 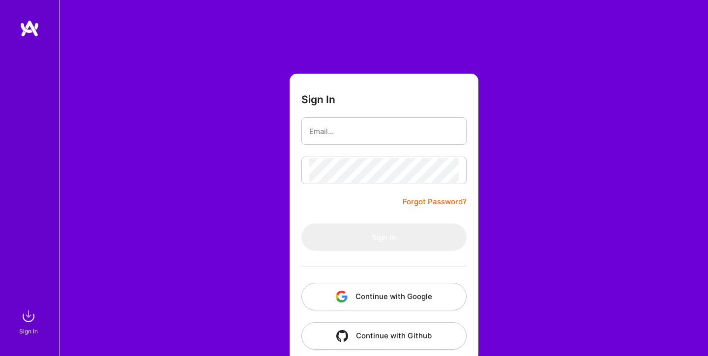 I want to click on h3: Sign In, so click(x=318, y=99).